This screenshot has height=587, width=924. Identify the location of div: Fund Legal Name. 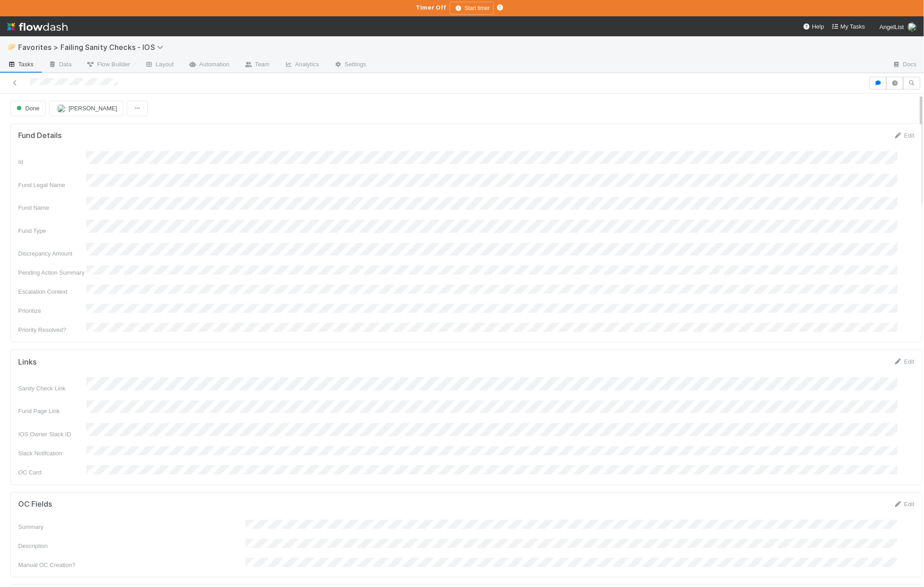
(52, 185).